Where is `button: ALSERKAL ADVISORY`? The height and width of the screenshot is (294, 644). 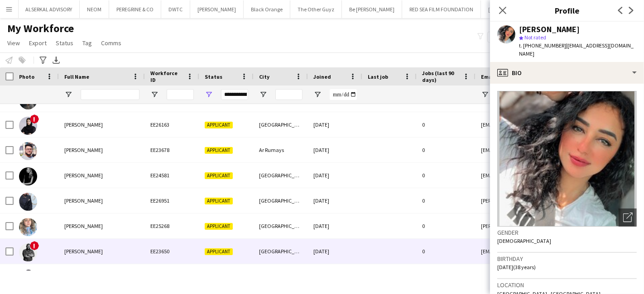 button: ALSERKAL ADVISORY is located at coordinates (49, 9).